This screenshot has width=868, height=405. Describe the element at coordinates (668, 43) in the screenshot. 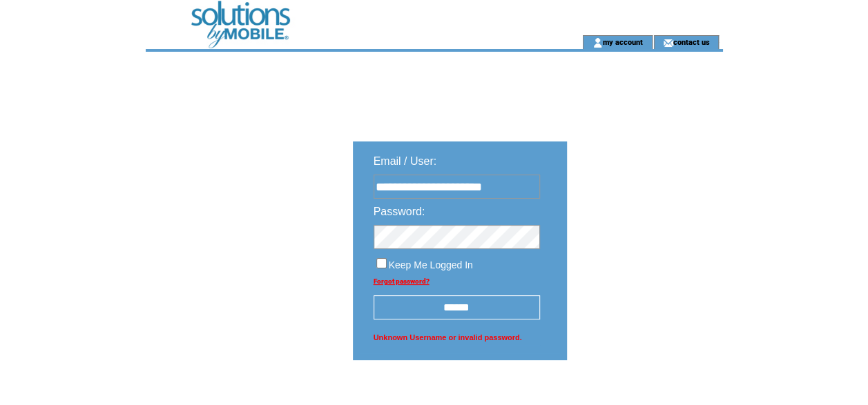

I see `img: contact_us_icon.gif` at that location.